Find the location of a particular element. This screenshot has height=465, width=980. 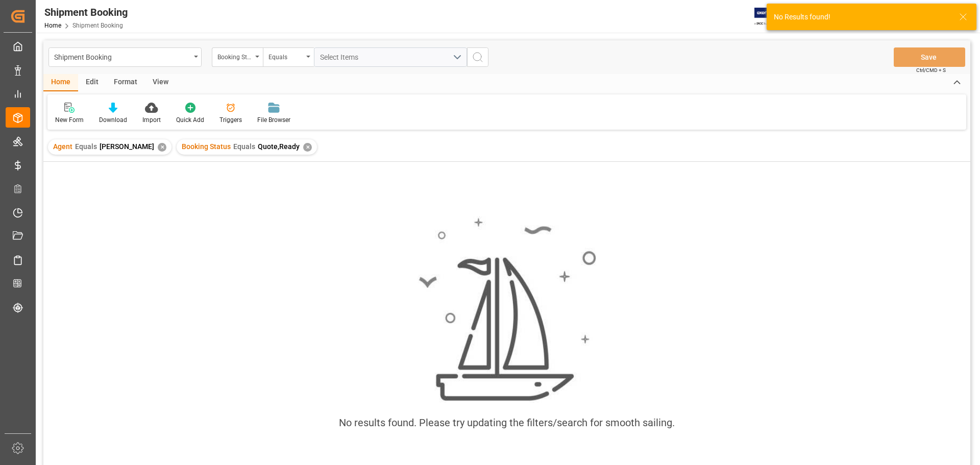

span: Select Items is located at coordinates (342, 57).